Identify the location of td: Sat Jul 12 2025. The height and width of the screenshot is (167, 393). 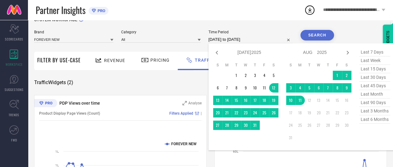
(274, 88).